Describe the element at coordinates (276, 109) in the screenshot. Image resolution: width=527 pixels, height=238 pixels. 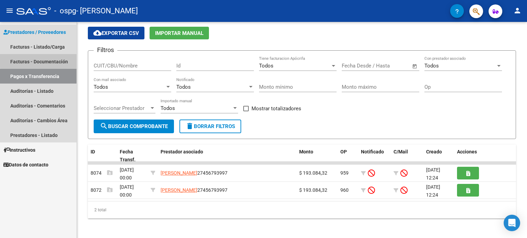
I see `span: Mostrar totalizadores` at that location.